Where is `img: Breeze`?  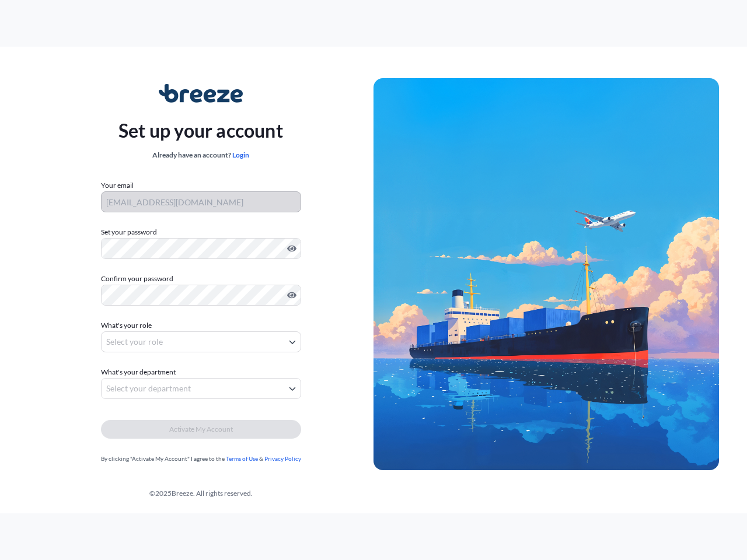
img: Breeze is located at coordinates (201, 94).